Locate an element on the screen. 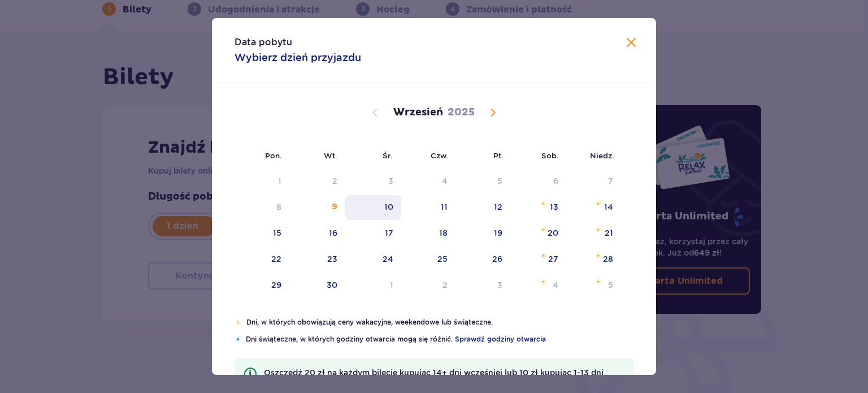 Image resolution: width=868 pixels, height=393 pixels. td: niedziela, 21 września 2025 is located at coordinates (594, 234).